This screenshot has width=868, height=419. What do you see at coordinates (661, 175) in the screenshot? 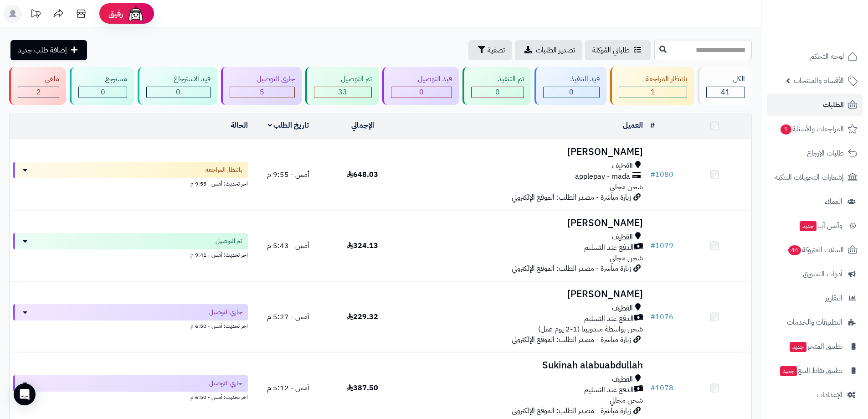
I see `a: #1080` at bounding box center [661, 175].